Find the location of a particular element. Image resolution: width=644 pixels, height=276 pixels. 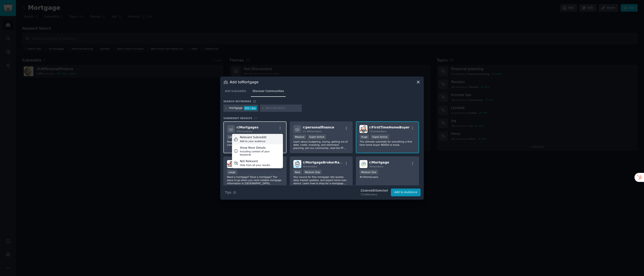

span: r/ personalfinance is located at coordinates (319, 127).